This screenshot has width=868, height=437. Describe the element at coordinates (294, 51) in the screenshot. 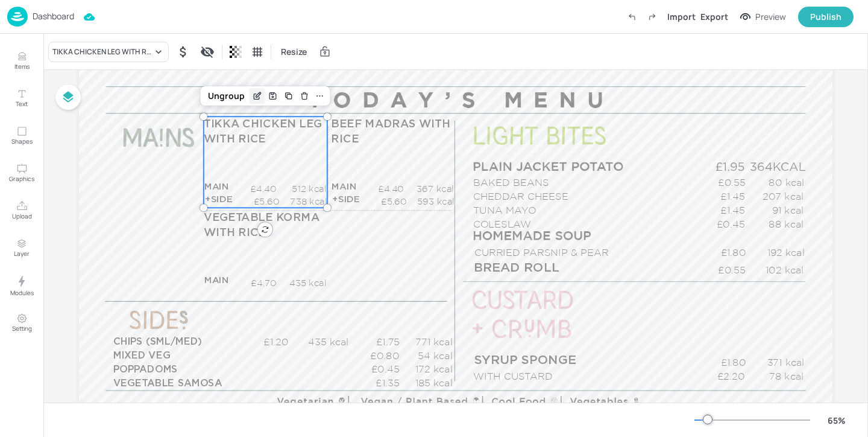

I see `span: Resize` at that location.